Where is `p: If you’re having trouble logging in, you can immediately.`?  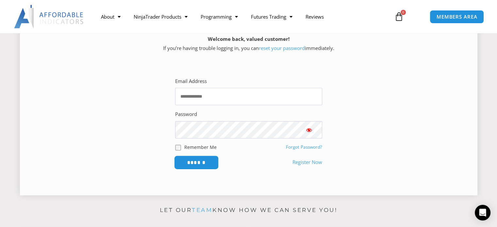
p: If you’re having trouble logging in, you can immediately. is located at coordinates (249, 44).